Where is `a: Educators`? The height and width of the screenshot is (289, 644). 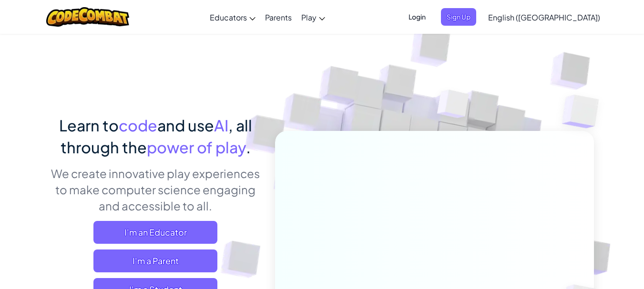
a: Educators is located at coordinates (232, 17).